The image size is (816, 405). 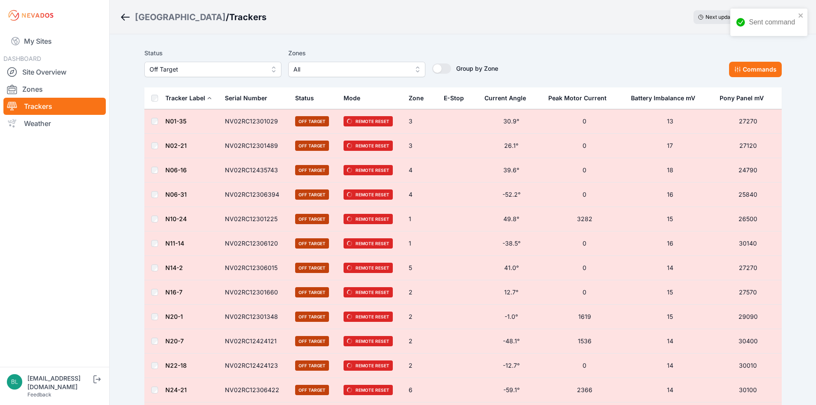 What do you see at coordinates (585, 219) in the screenshot?
I see `td: 3282` at bounding box center [585, 219].